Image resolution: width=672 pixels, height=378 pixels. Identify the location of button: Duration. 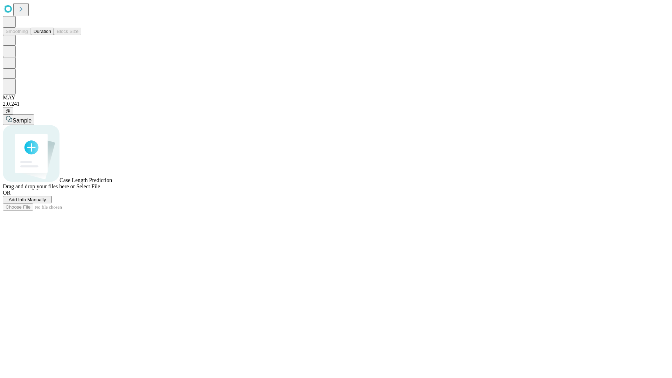
(42, 31).